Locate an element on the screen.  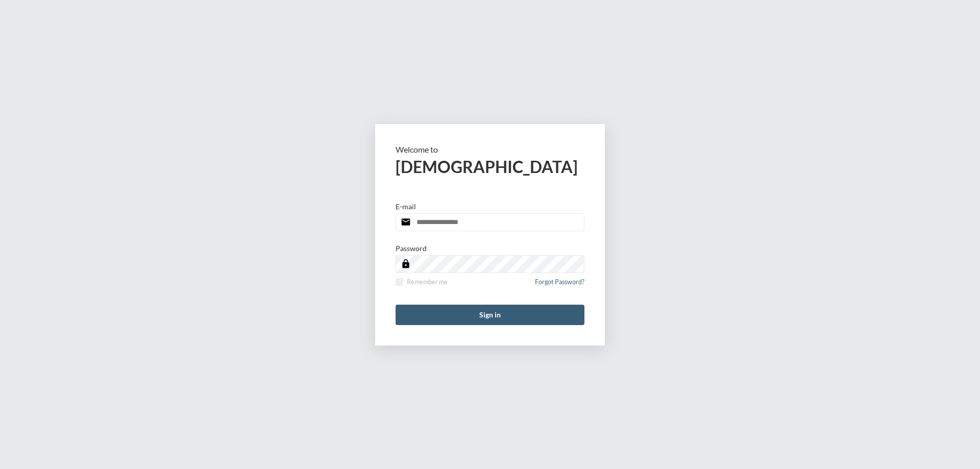
button: Sign in is located at coordinates (490, 315).